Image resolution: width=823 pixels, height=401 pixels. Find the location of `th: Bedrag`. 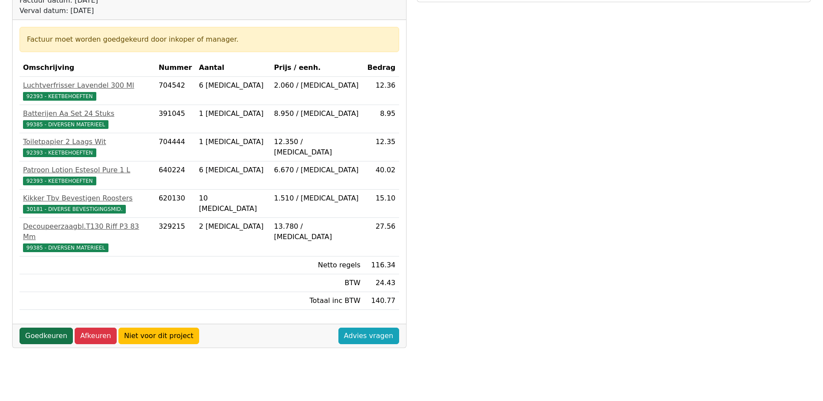

th: Bedrag is located at coordinates (381, 68).